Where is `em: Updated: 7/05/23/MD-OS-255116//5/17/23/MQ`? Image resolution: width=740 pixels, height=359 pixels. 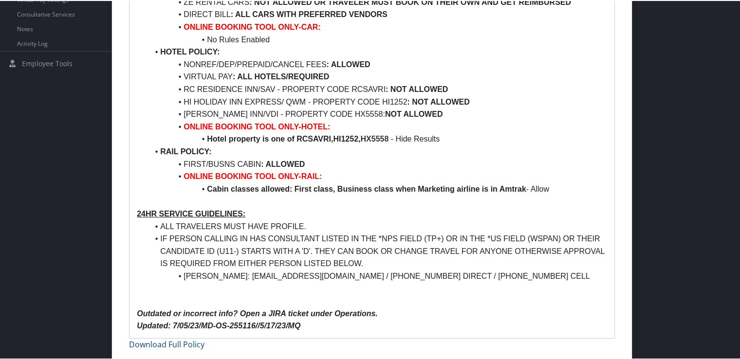 em: Updated: 7/05/23/MD-OS-255116//5/17/23/MQ is located at coordinates (218, 325).